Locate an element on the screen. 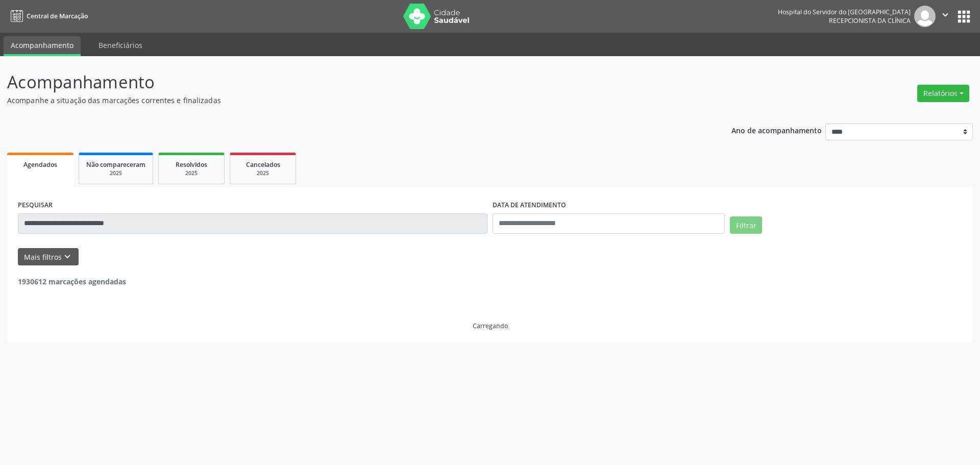  button: Mais filtroskeyboard_arrow_down is located at coordinates (48, 257).